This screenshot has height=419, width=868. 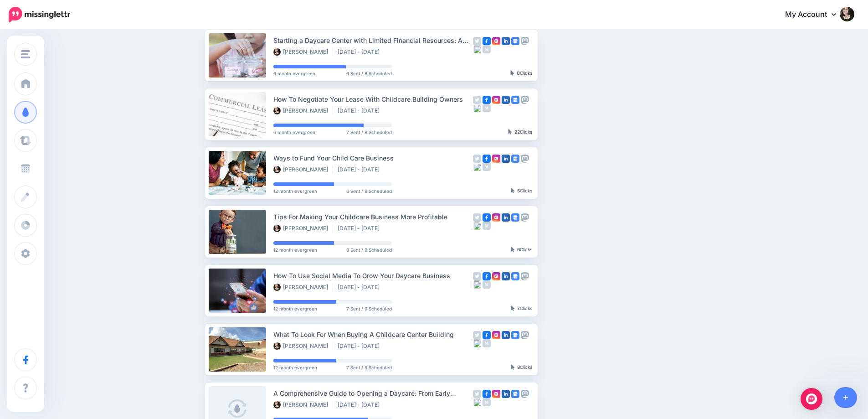 I want to click on div: What To Look For When Buying A Childcare Center Building, so click(x=373, y=334).